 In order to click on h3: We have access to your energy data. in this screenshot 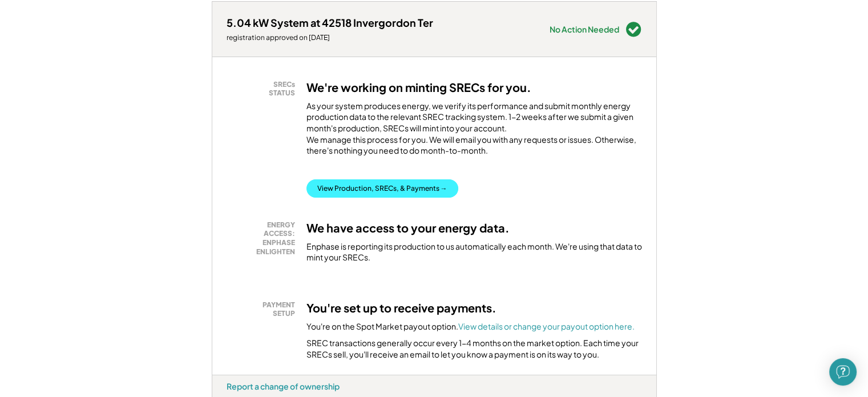, I will do `click(408, 228)`.